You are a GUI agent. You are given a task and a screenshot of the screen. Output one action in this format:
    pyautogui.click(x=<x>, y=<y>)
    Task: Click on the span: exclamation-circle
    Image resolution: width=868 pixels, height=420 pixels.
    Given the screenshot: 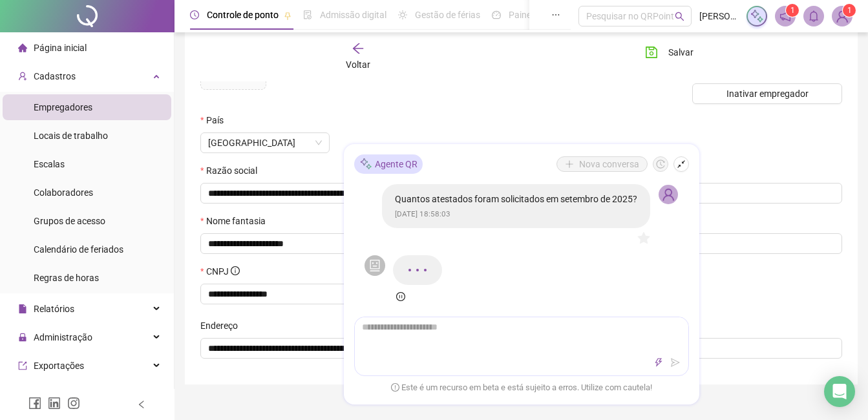 What is the action you would take?
    pyautogui.click(x=395, y=386)
    